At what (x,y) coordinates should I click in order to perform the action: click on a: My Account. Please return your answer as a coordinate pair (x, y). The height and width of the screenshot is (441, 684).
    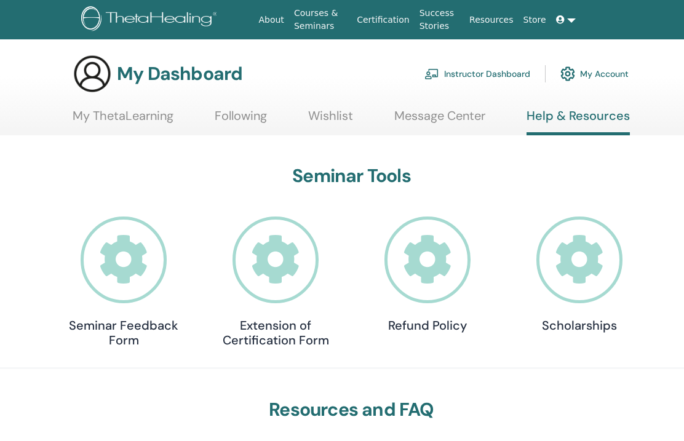
    Looking at the image, I should click on (594, 74).